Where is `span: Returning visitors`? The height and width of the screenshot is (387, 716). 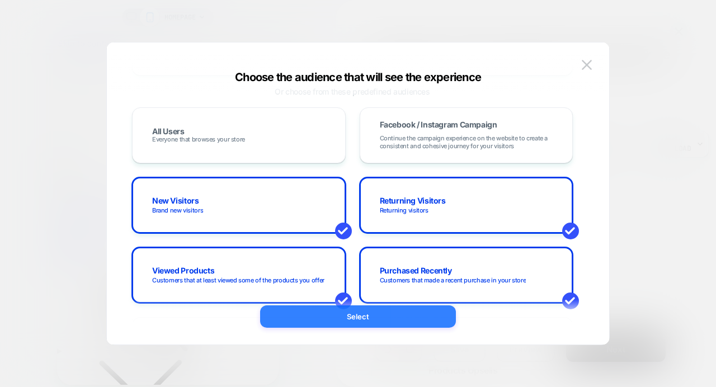
span: Returning visitors is located at coordinates (404, 210).